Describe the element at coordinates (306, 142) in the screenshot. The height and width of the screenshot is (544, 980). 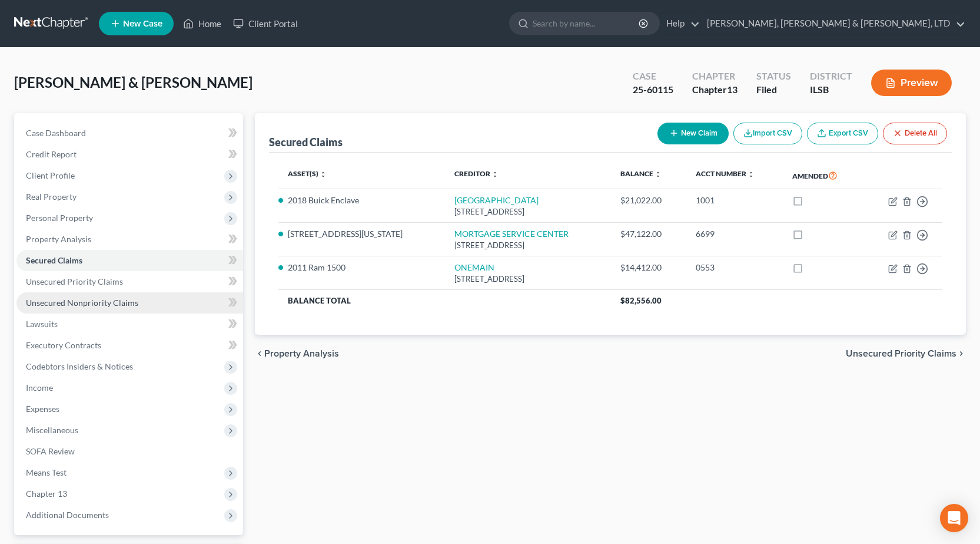
I see `div: Secured Claims` at that location.